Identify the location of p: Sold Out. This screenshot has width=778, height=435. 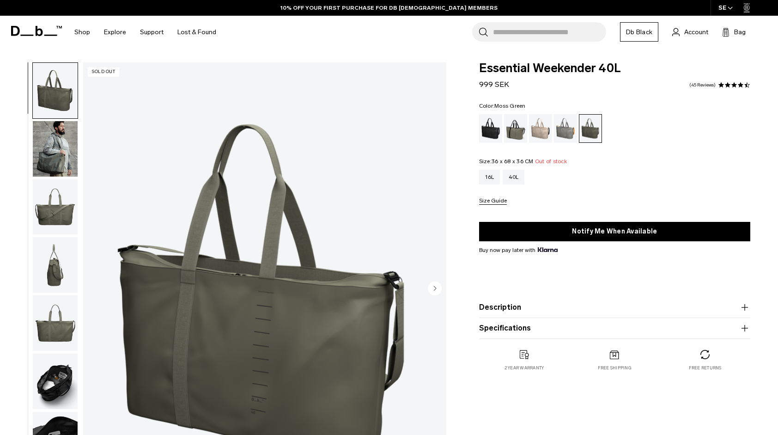
(103, 72).